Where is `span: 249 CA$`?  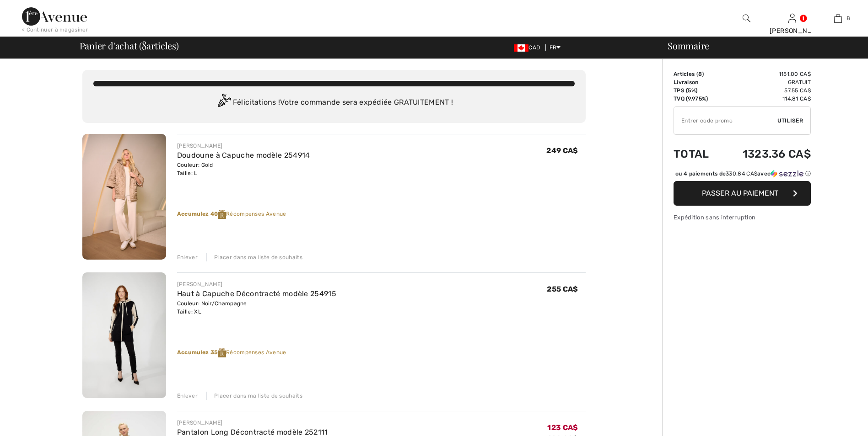 span: 249 CA$ is located at coordinates (562, 150).